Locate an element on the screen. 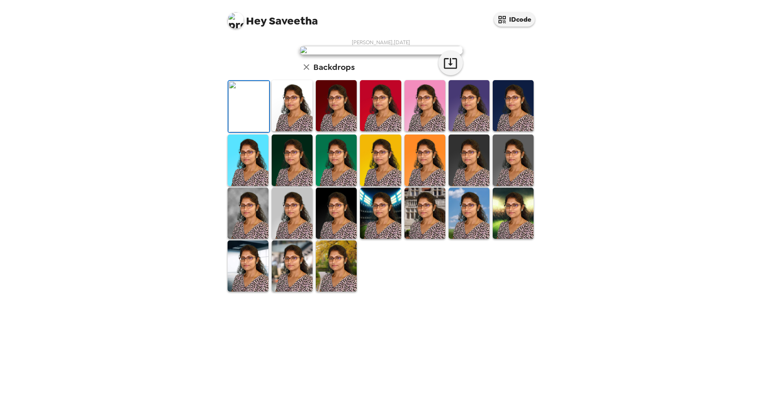  img: profile pic is located at coordinates (236, 20).